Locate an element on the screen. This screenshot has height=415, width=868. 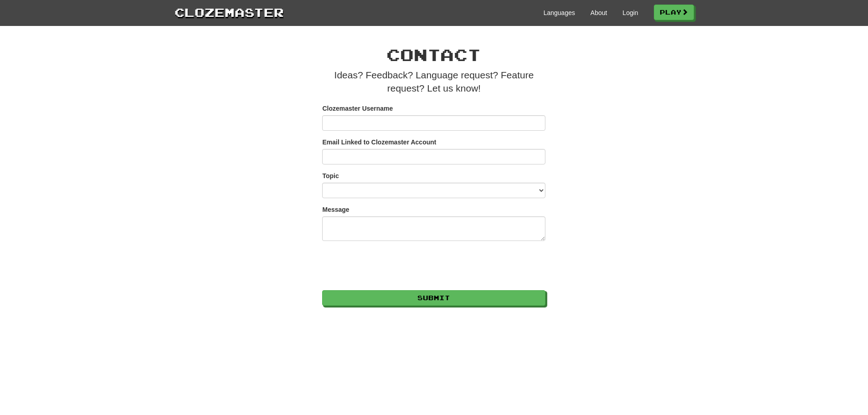
button: Submit is located at coordinates (434, 298).